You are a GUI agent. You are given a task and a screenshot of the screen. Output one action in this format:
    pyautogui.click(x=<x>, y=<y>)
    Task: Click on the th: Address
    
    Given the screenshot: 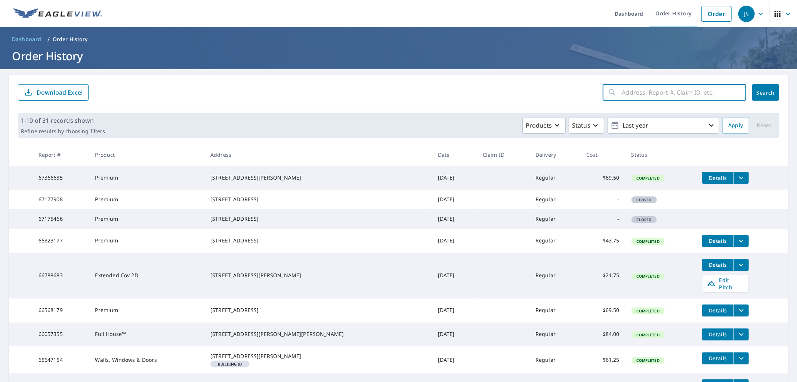 What is the action you would take?
    pyautogui.click(x=318, y=154)
    